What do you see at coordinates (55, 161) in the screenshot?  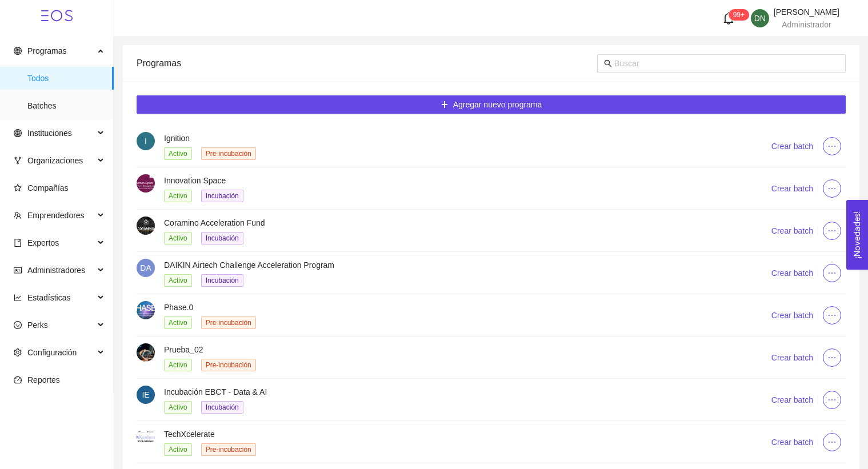 I see `span: Organizaciones` at bounding box center [55, 161].